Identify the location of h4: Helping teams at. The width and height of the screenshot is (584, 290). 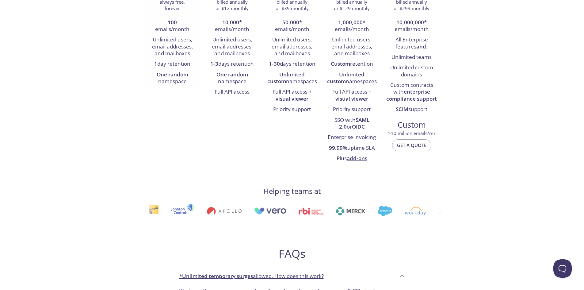
(292, 191).